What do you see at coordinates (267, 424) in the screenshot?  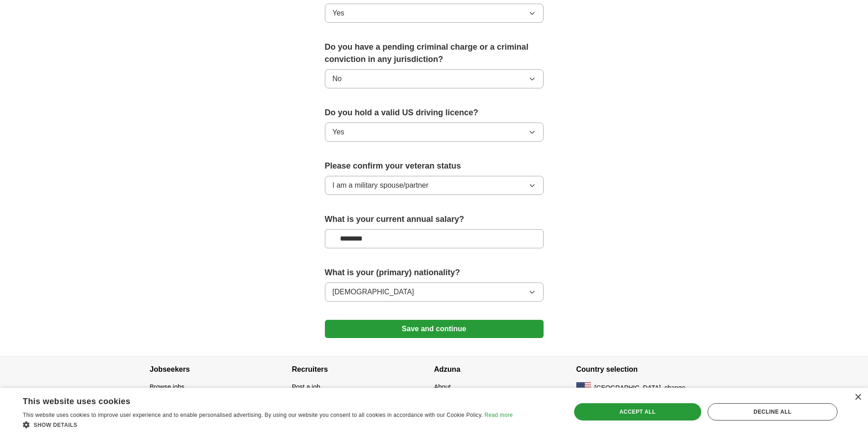 I see `div: Show details` at bounding box center [267, 424].